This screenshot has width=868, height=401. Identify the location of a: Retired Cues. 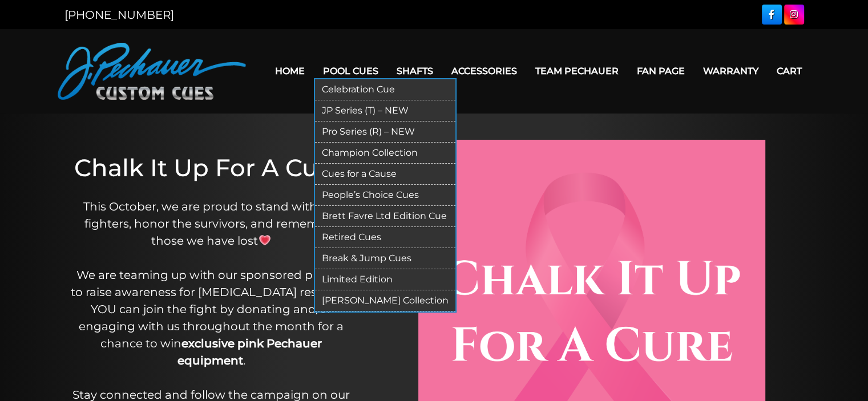
(385, 238).